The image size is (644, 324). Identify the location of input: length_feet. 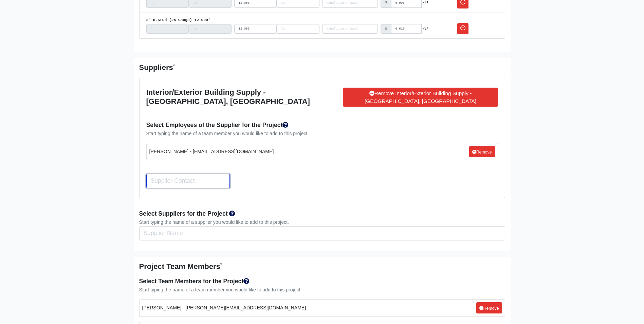
(256, 29).